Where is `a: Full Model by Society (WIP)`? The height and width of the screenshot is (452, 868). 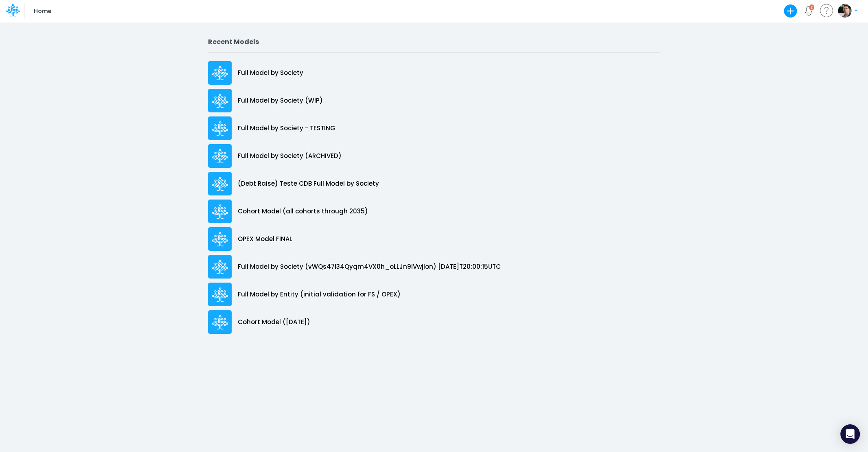
a: Full Model by Society (WIP) is located at coordinates (434, 101).